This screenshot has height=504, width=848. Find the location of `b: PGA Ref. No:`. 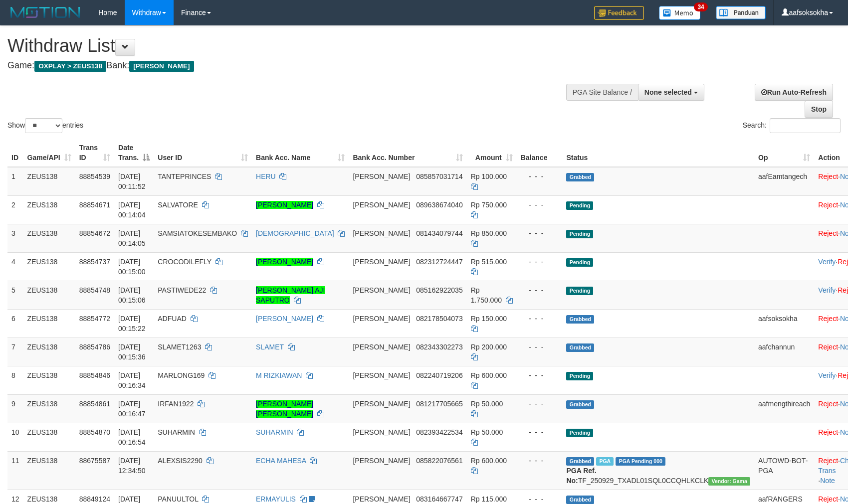

b: PGA Ref. No: is located at coordinates (581, 475).